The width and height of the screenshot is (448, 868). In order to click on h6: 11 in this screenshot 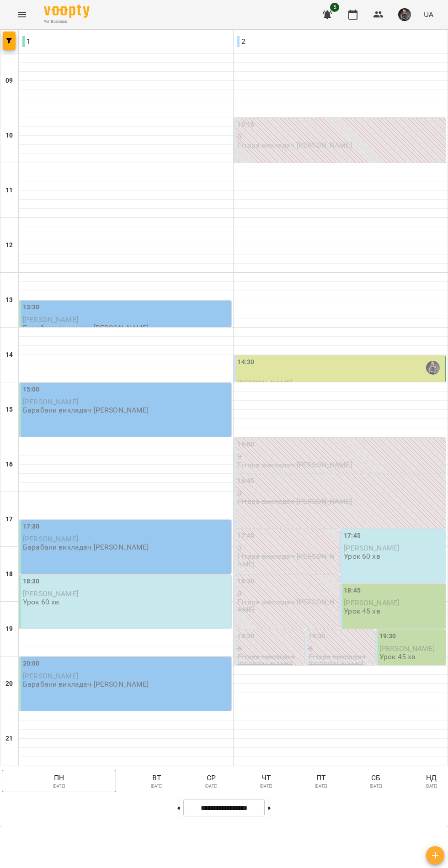, I will do `click(9, 190)`.